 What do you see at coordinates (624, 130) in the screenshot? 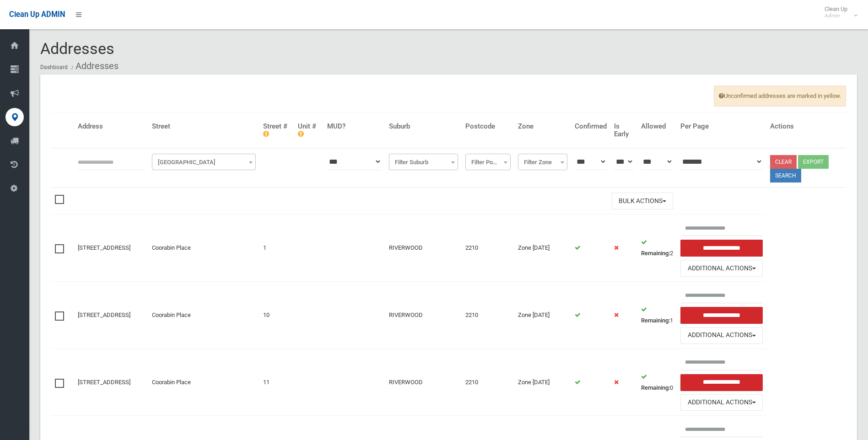
I see `h4: Is Early` at bounding box center [624, 130].